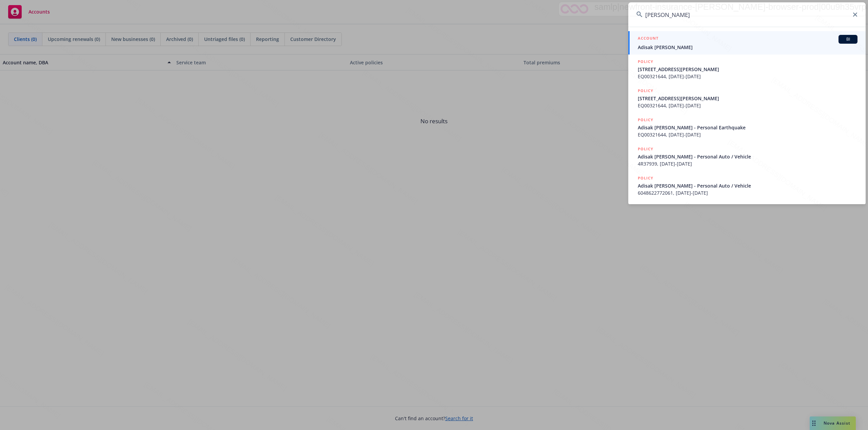  I want to click on input: Search..., so click(747, 15).